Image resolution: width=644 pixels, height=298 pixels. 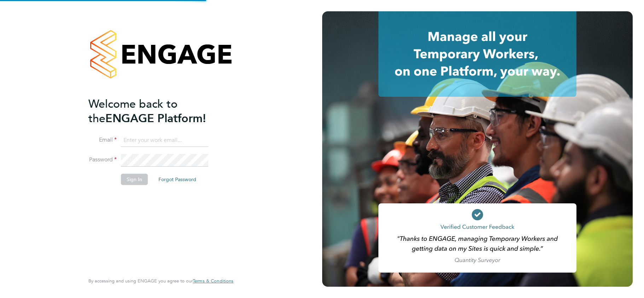 What do you see at coordinates (213, 281) in the screenshot?
I see `a: Terms & Conditions` at bounding box center [213, 281].